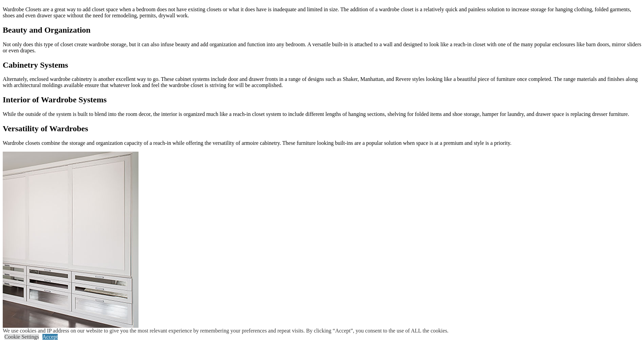 The width and height of the screenshot is (644, 340). What do you see at coordinates (322, 30) in the screenshot?
I see `h2: Beauty and Organization` at bounding box center [322, 30].